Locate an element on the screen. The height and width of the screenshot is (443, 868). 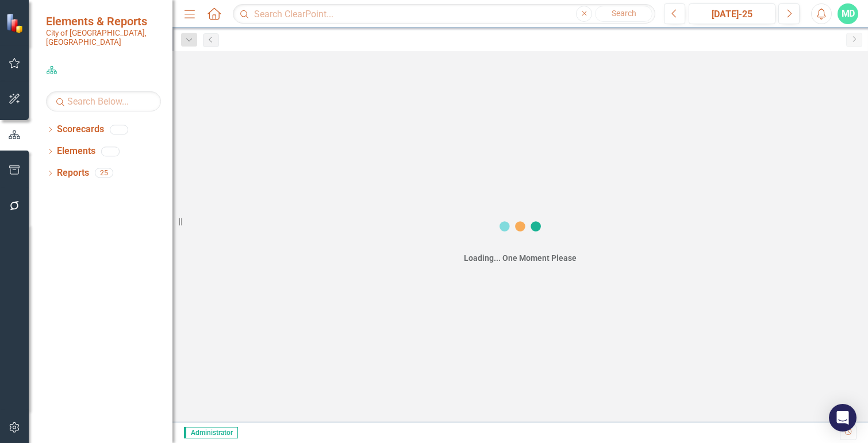
div: 25 is located at coordinates (104, 173).